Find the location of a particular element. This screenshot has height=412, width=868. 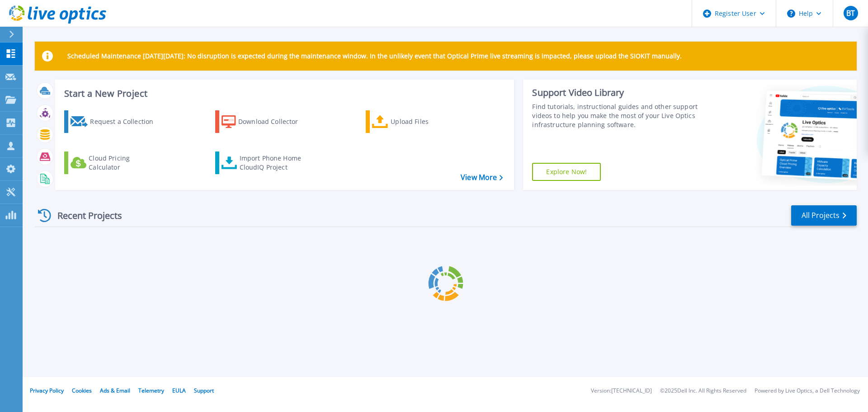

a: Request a Collection is located at coordinates (114, 121).